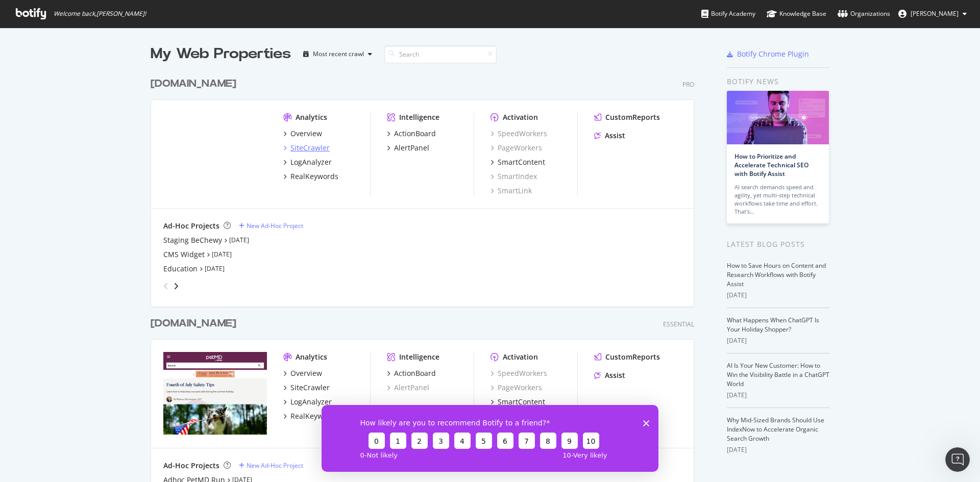  Describe the element at coordinates (183, 254) in the screenshot. I see `a: CMS Widget` at that location.